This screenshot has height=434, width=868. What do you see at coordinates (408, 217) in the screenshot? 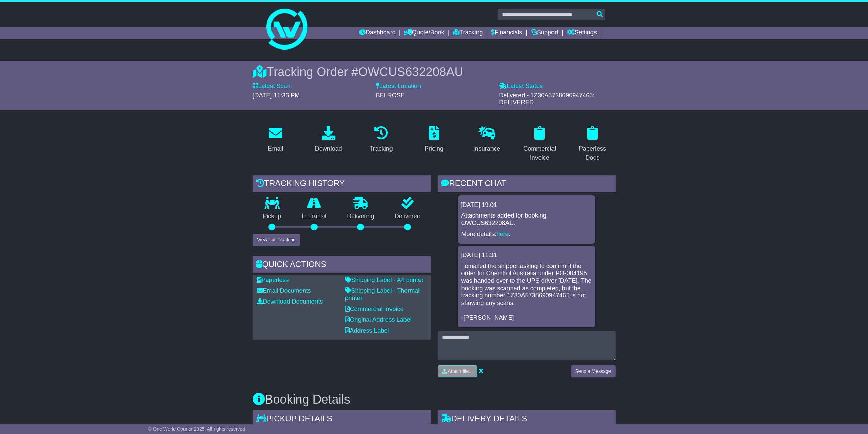
I see `p: Delivered` at bounding box center [408, 217].